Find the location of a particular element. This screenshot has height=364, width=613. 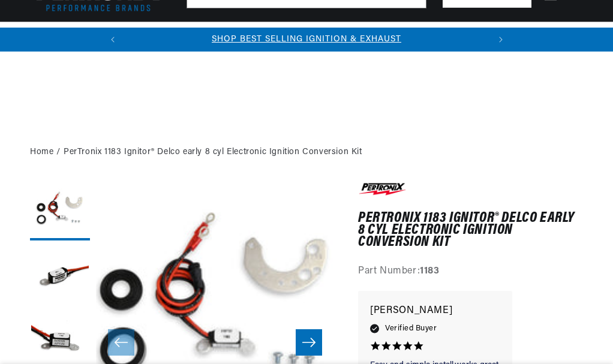

span: Verified Buyer is located at coordinates (411, 329).